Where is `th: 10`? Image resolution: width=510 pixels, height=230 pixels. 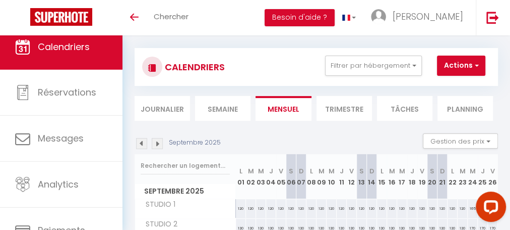
th: 10 is located at coordinates (332, 176).